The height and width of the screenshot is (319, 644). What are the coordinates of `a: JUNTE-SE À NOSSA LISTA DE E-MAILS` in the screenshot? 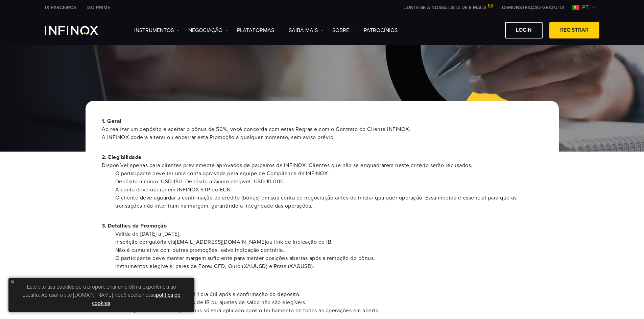 It's located at (448, 7).